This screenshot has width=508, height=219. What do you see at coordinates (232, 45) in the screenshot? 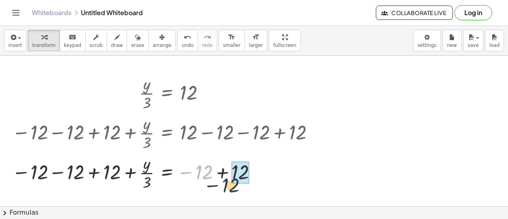
I see `span: smaller` at bounding box center [232, 45].